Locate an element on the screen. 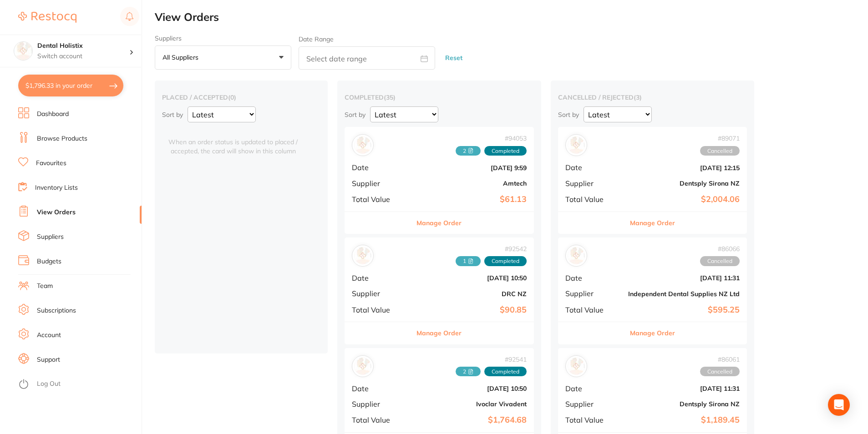 The image size is (868, 434). span: # 92541 is located at coordinates (491, 359).